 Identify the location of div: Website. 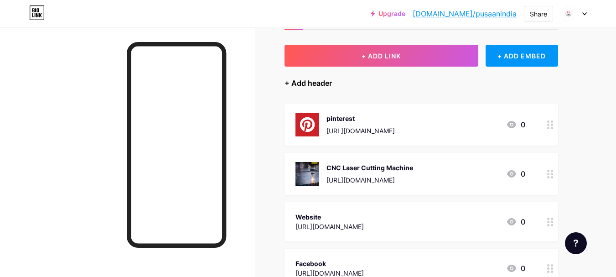
(330, 217).